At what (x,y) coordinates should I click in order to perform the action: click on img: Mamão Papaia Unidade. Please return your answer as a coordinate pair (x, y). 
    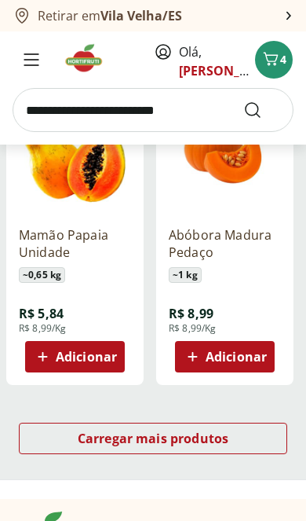
    Looking at the image, I should click on (75, 151).